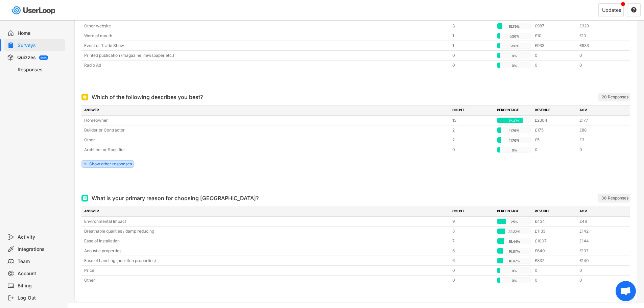 The image size is (644, 308). Describe the element at coordinates (555, 250) in the screenshot. I see `div: £640` at that location.